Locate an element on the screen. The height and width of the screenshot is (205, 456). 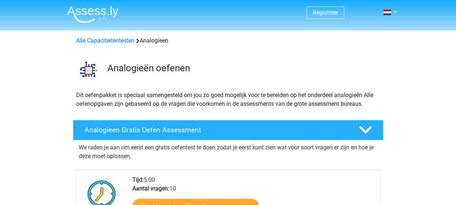
h4: Analogieen Gratis Oefen Assessment is located at coordinates (216, 129).